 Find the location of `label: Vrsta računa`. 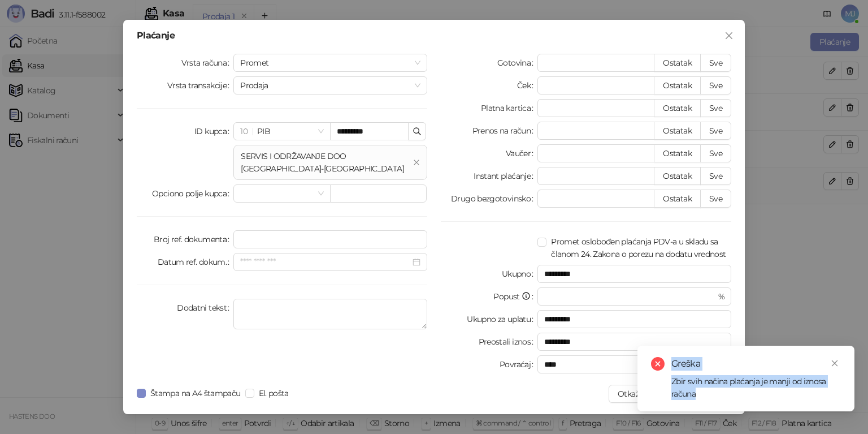

label: Vrsta računa is located at coordinates (207, 63).